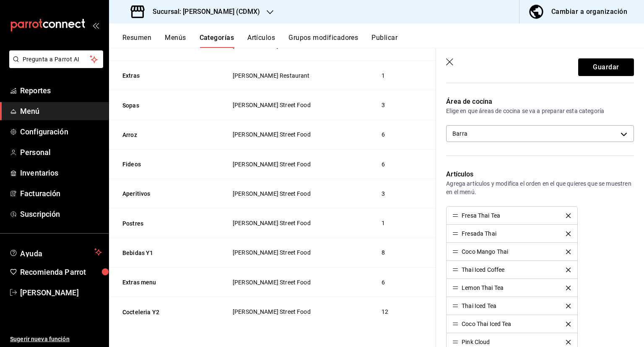 This screenshot has width=644, height=347. I want to click on button: Guardar, so click(606, 67).